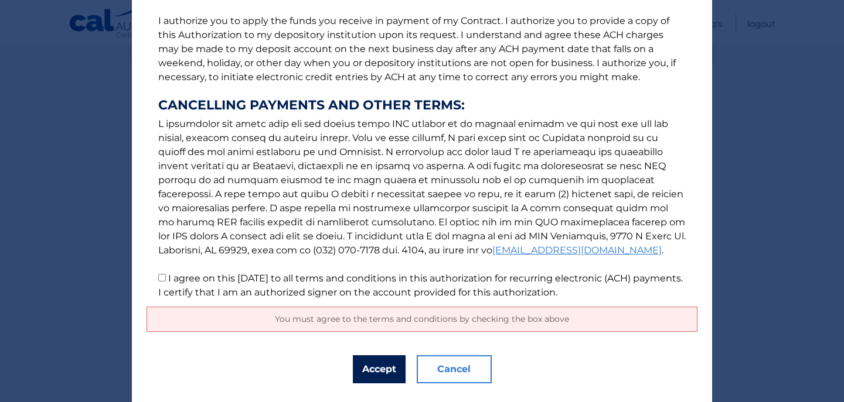 This screenshot has width=844, height=402. I want to click on span: You must agree to the terms and conditions by checking the box above, so click(422, 319).